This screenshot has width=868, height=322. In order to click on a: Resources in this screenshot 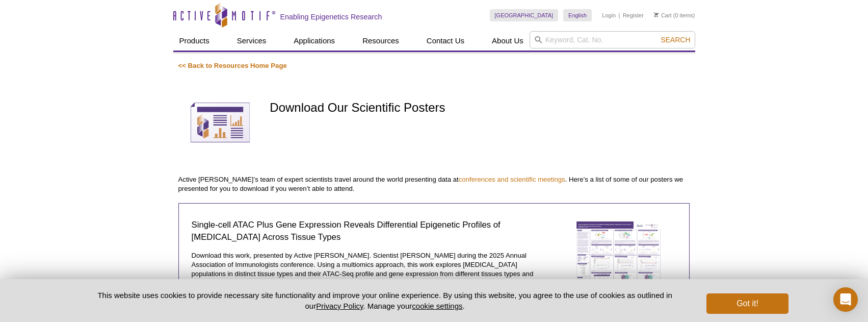, I will do `click(381, 41)`.